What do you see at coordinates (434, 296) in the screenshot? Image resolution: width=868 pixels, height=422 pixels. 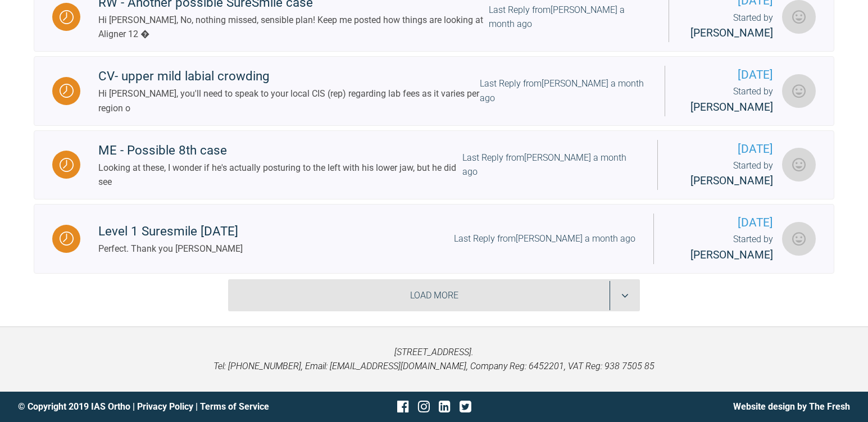 I see `div: Load More` at bounding box center [434, 296].